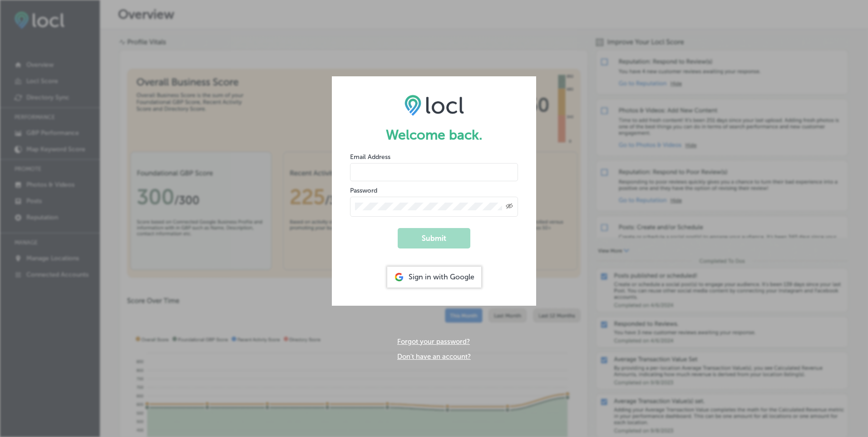 The height and width of the screenshot is (437, 868). What do you see at coordinates (434, 135) in the screenshot?
I see `h1: Welcome back.` at bounding box center [434, 135].